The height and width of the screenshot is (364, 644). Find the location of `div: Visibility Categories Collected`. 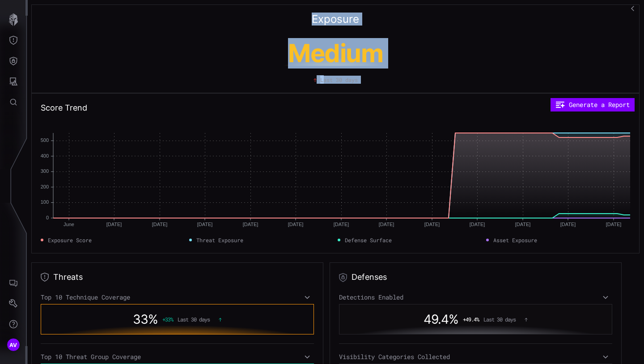

div: Visibility Categories Collected is located at coordinates (476, 357).